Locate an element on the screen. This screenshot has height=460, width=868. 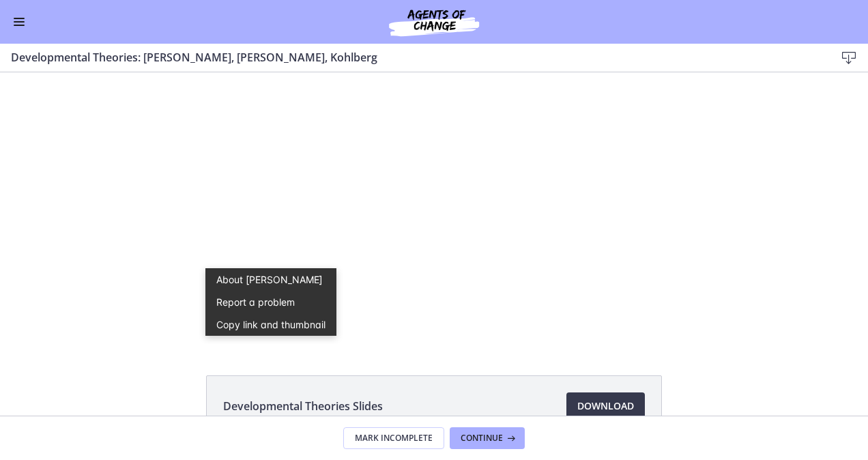
span: Continue is located at coordinates (482, 438).